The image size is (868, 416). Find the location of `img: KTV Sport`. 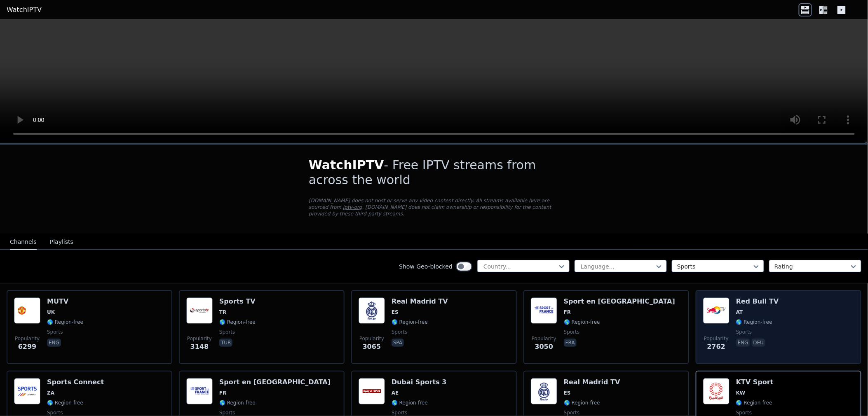

img: KTV Sport is located at coordinates (716, 391).